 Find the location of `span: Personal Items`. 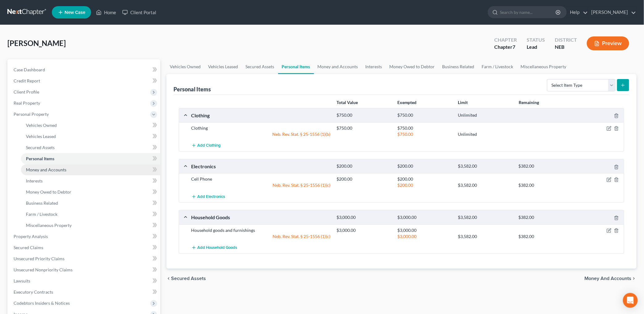

span: Personal Items is located at coordinates (40, 158).